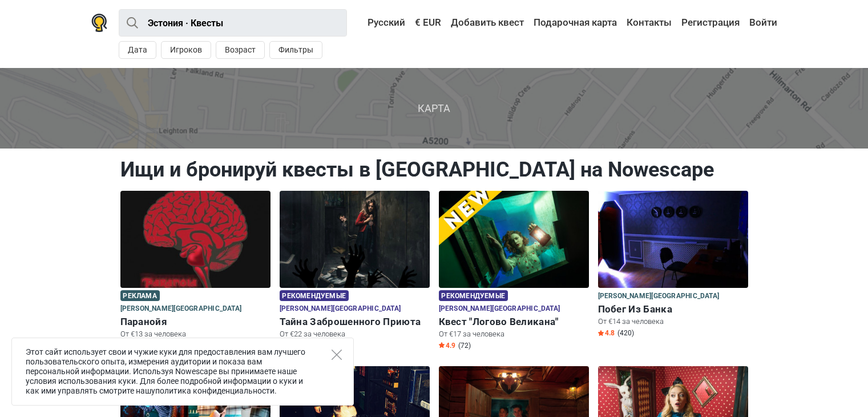  Describe the element at coordinates (354, 334) in the screenshot. I see `p: От €22 за человека` at that location.